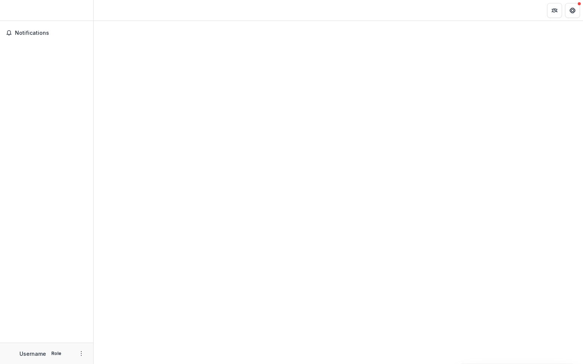  What do you see at coordinates (33, 354) in the screenshot?
I see `p: Username` at bounding box center [33, 354].